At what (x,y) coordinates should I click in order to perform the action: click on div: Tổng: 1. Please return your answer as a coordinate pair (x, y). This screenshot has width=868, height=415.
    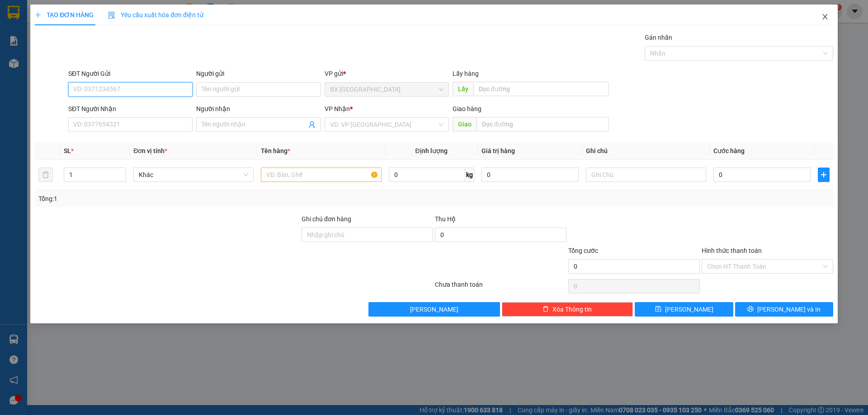
    Looking at the image, I should click on (187, 199).